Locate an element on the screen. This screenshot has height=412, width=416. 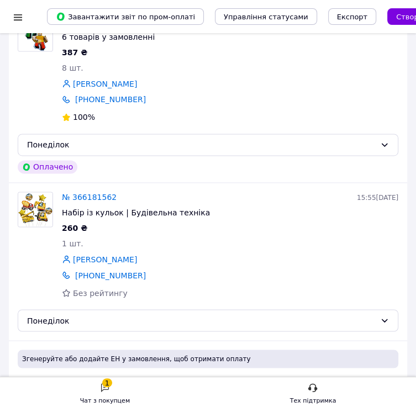
div: 6 товарів у замовленні is located at coordinates (230, 37).